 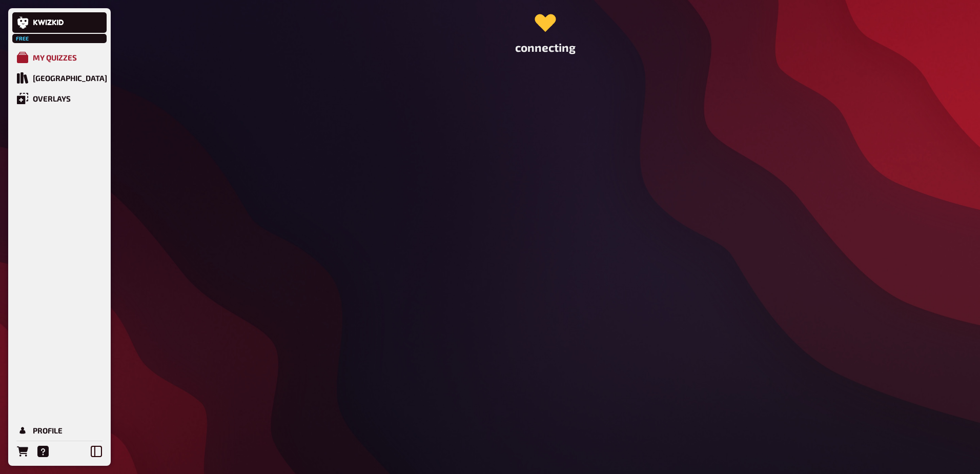 I want to click on a: Orders, so click(x=23, y=451).